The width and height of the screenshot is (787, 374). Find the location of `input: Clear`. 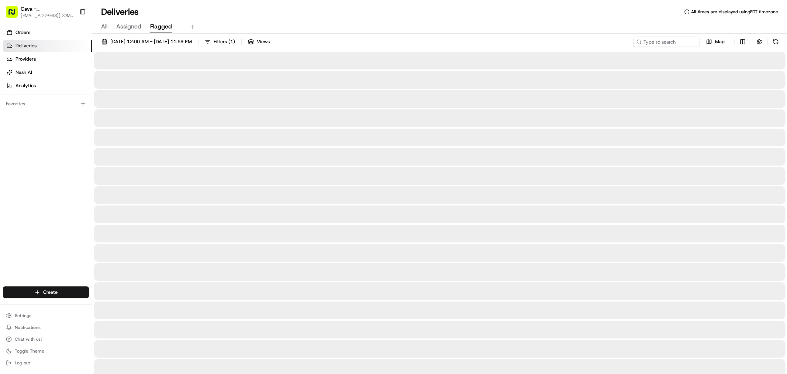

input: Clear is located at coordinates (71, 51).